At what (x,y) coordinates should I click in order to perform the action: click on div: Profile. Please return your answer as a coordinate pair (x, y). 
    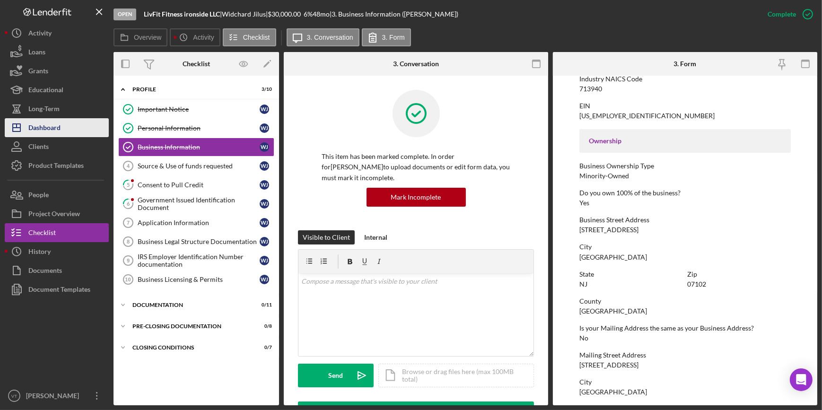
    Looking at the image, I should click on (190, 89).